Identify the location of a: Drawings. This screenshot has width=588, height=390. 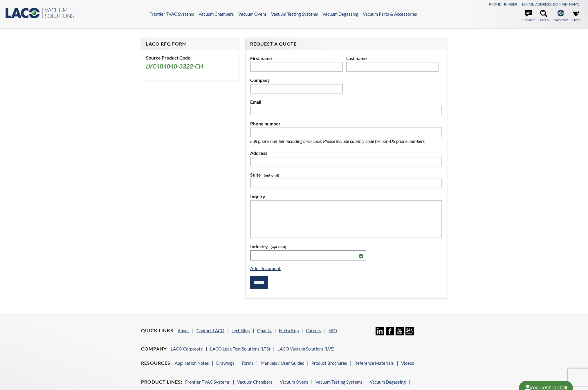
(225, 363).